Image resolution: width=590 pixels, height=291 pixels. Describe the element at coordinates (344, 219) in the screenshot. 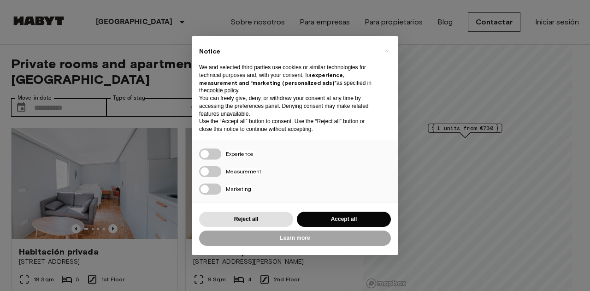

I see `button: Accept all` at that location.